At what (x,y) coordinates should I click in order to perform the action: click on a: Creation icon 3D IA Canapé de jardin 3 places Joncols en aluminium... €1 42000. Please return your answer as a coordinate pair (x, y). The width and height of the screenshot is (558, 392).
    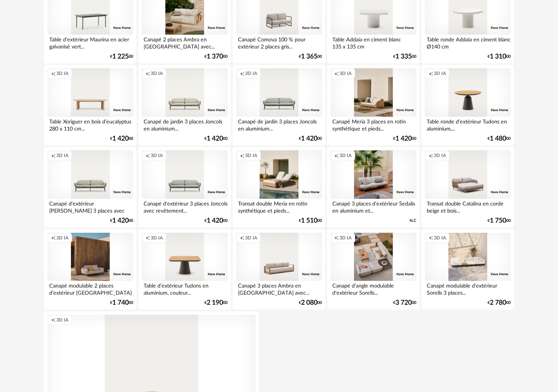
    Looking at the image, I should click on (279, 105).